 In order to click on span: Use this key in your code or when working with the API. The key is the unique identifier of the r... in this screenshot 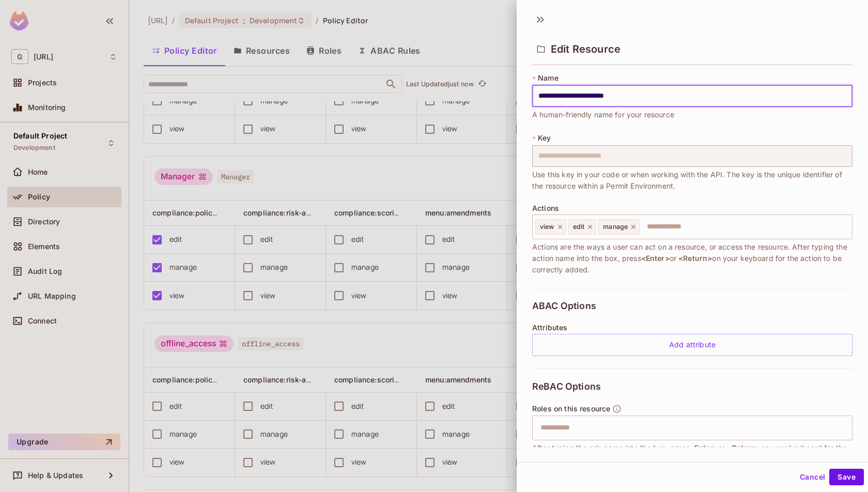, I will do `click(693, 181)`.